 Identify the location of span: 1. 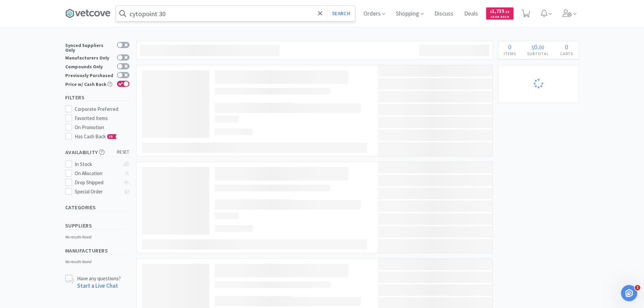
(638, 287).